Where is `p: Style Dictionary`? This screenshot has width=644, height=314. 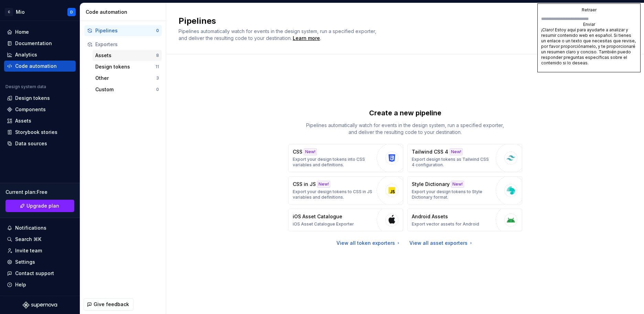
p: Style Dictionary is located at coordinates (431, 184).